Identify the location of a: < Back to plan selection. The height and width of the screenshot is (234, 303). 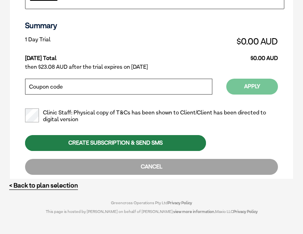
(43, 185).